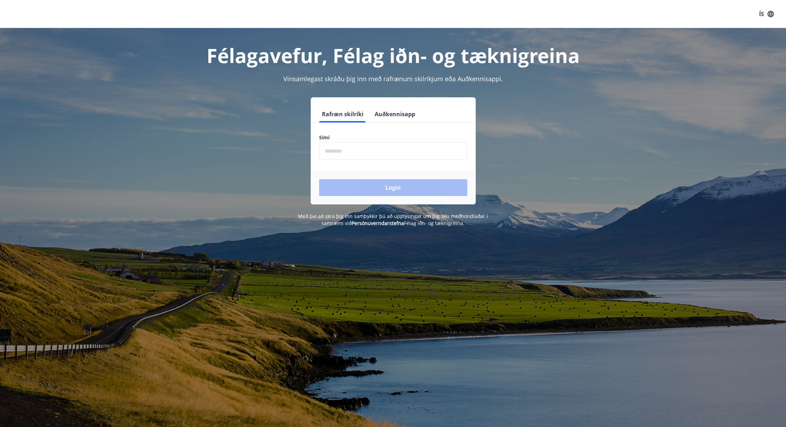 This screenshot has height=427, width=786. I want to click on h1: Félagavefur, Félag iðn- og tæknigreina, so click(393, 55).